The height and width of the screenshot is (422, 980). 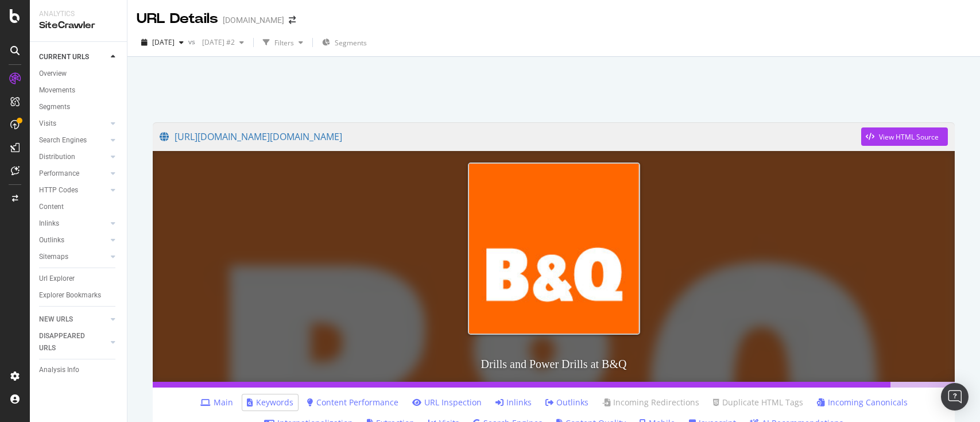 I want to click on a: Visits, so click(x=73, y=123).